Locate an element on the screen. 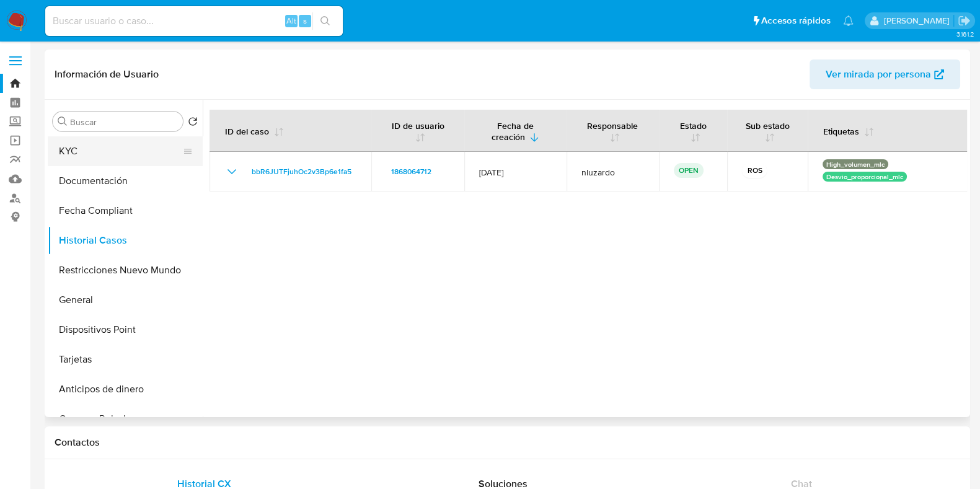  h1: Contactos is located at coordinates (507, 443).